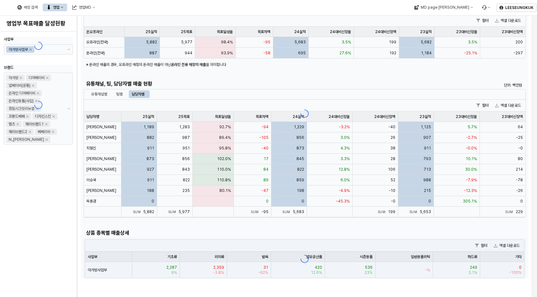  I want to click on div: Menu item 6, so click(486, 7).